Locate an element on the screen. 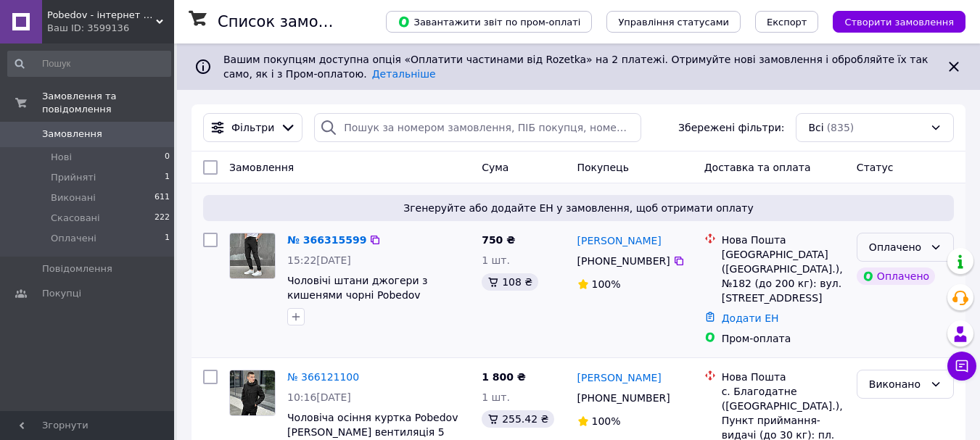 The width and height of the screenshot is (980, 440). h1: Список замовлень is located at coordinates (291, 22).